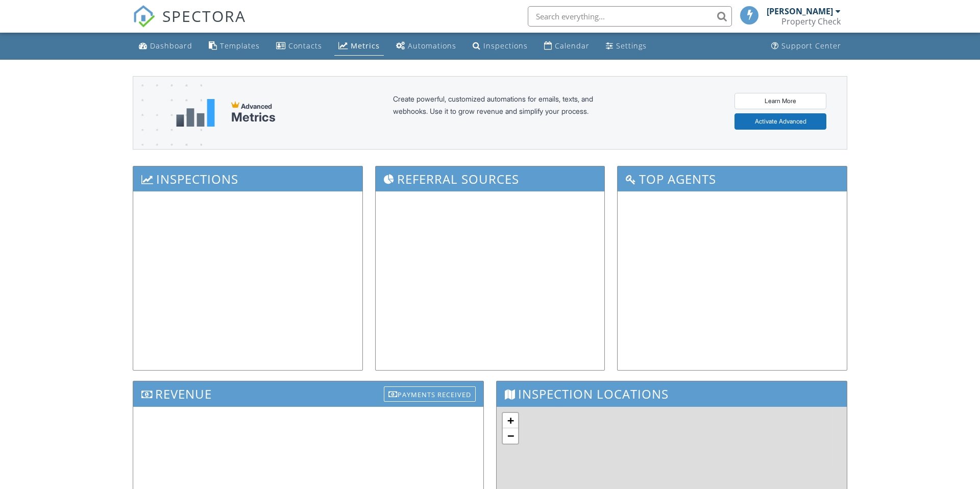 Image resolution: width=980 pixels, height=489 pixels. Describe the element at coordinates (308, 394) in the screenshot. I see `h3: Revenue` at that location.